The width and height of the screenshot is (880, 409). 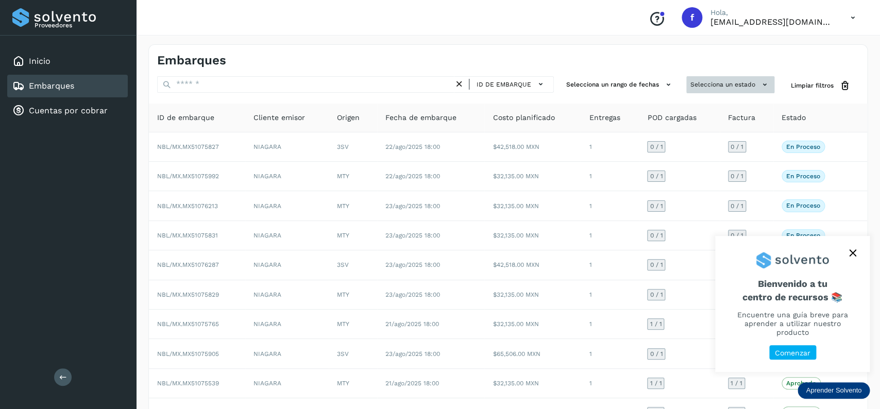 I want to click on p: Hola,, so click(x=773, y=12).